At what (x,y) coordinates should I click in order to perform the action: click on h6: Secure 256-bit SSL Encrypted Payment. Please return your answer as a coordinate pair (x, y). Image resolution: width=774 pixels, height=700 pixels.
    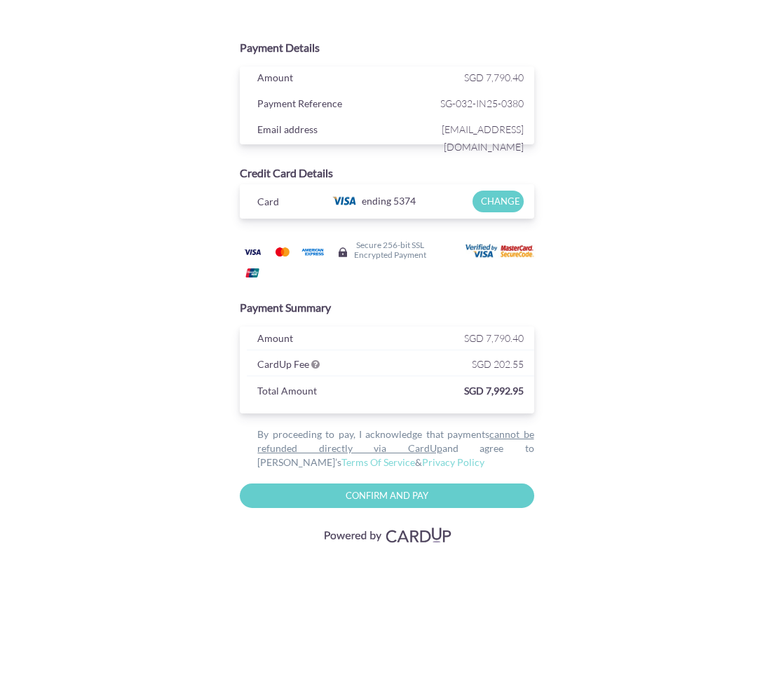
    Looking at the image, I should click on (390, 250).